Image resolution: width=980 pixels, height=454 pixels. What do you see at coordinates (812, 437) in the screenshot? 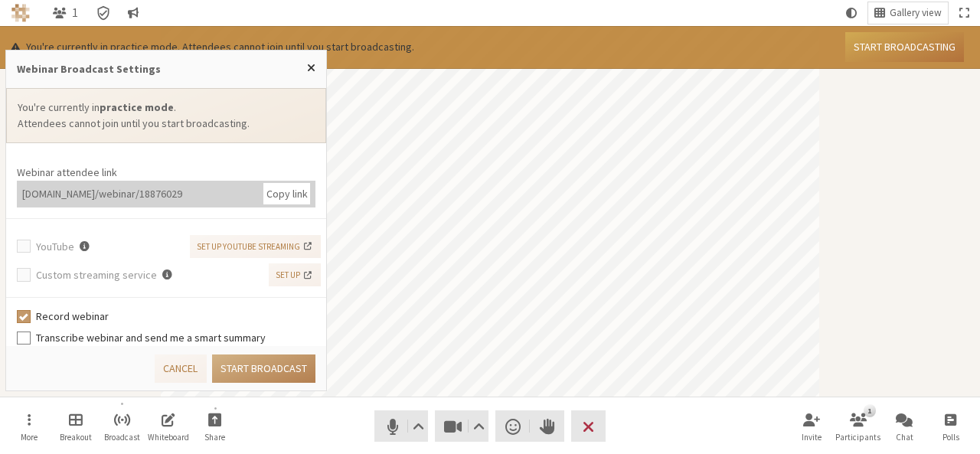
I see `span: Invite` at bounding box center [812, 437].